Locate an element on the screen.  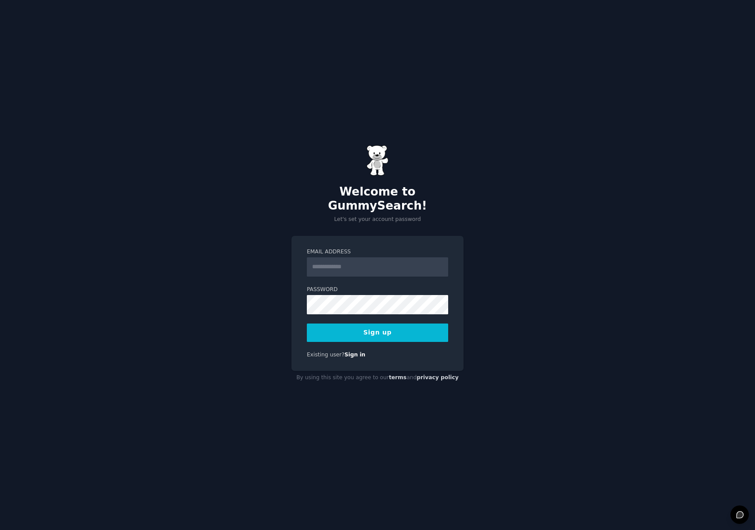
label: Password is located at coordinates (377, 290).